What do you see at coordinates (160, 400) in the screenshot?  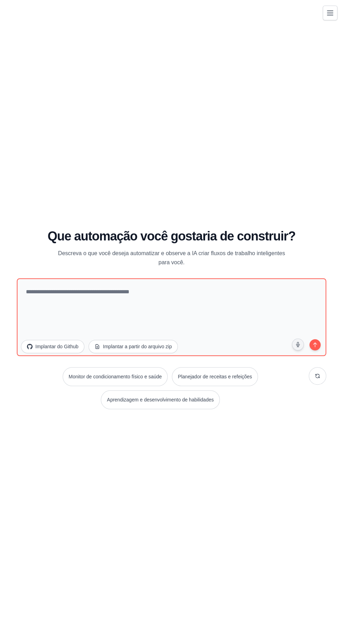 I see `font: Aprendizagem e desenvolvimento de habilidades` at bounding box center [160, 400].